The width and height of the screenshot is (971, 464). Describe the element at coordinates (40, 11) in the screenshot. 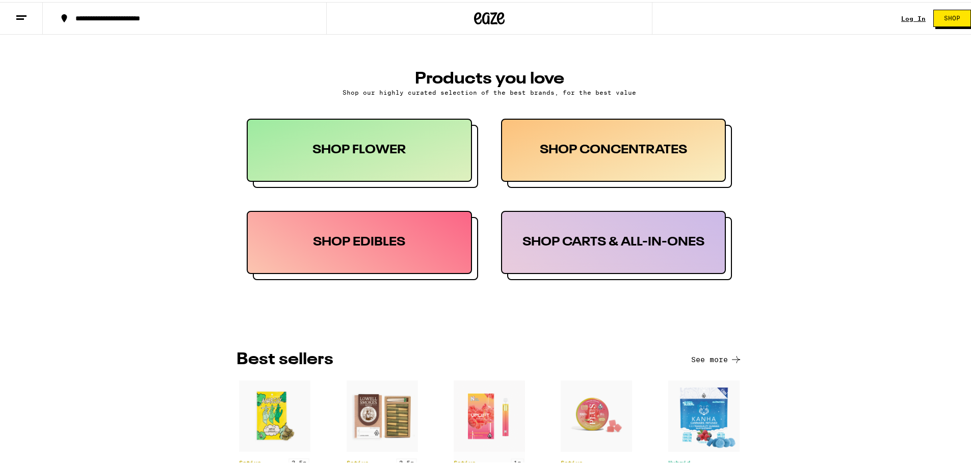

I see `span: Hi. Need any help?` at that location.